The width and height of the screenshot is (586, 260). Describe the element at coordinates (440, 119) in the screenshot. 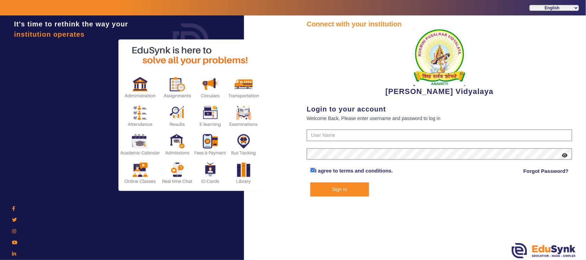

I see `div: Welcome Back, Please enter username and password to log in` at that location.